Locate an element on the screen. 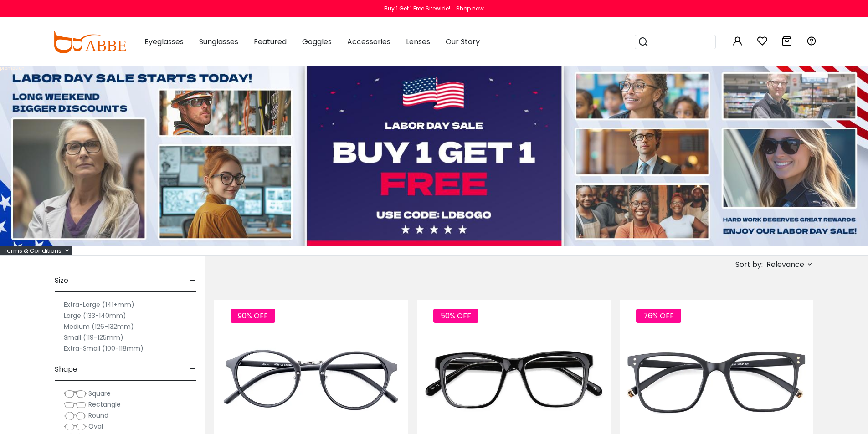 This screenshot has width=868, height=434. span: 50% OFF is located at coordinates (455, 316).